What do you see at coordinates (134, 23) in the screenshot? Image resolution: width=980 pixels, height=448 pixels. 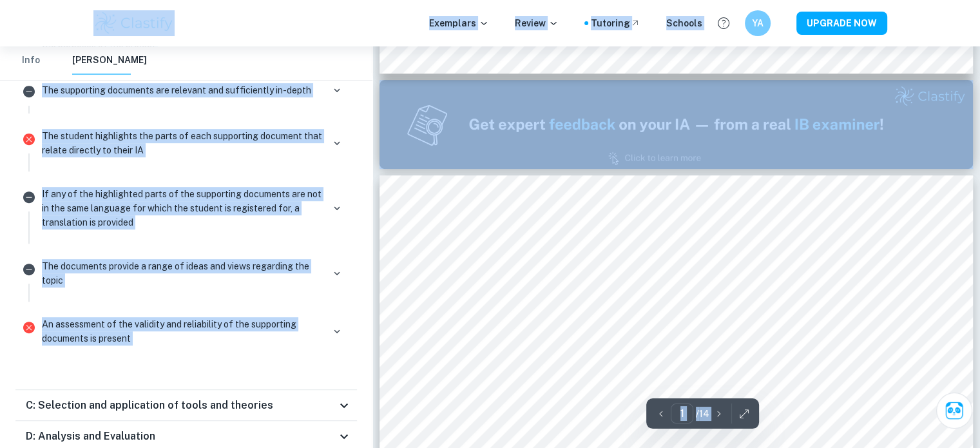 I see `img: Clastify logo` at bounding box center [134, 23].